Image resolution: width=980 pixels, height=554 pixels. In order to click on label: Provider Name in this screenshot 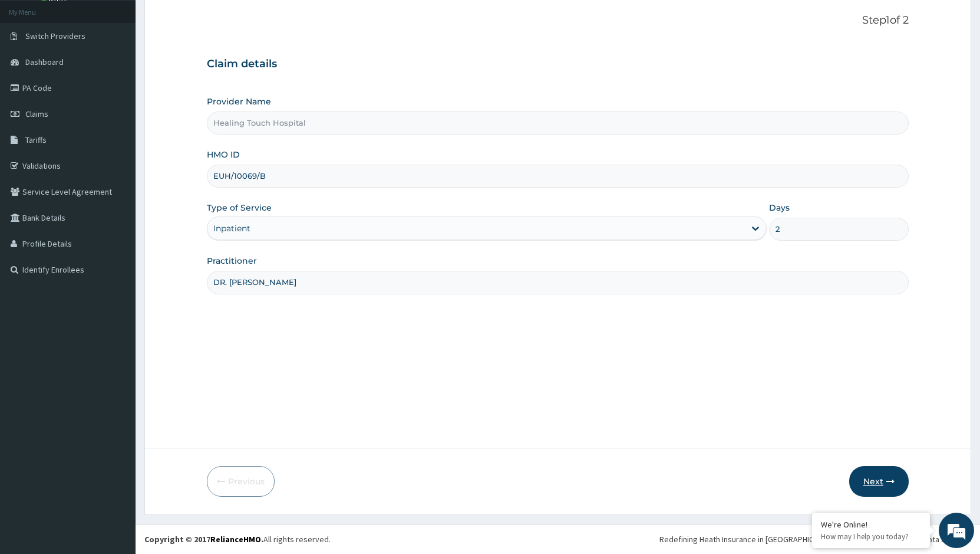, I will do `click(239, 102)`.